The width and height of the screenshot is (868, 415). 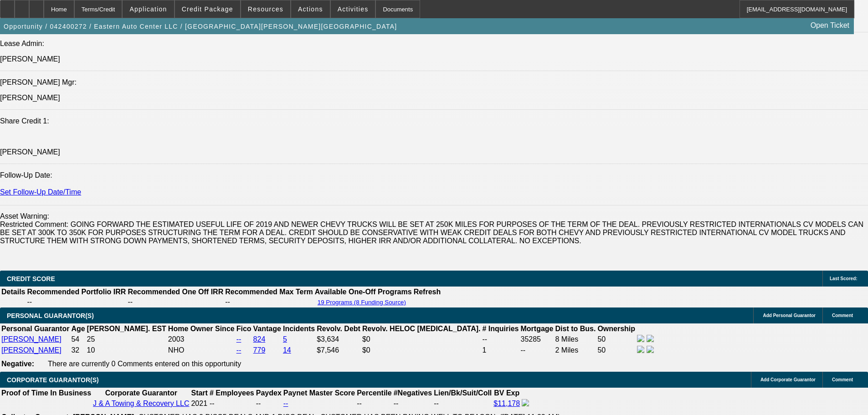 I want to click on b: Dist to Bus., so click(x=576, y=328).